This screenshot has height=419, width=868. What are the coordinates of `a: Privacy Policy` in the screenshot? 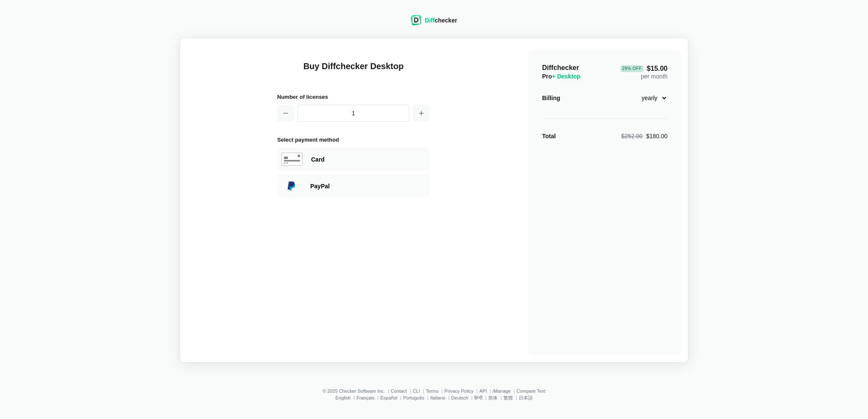 It's located at (459, 391).